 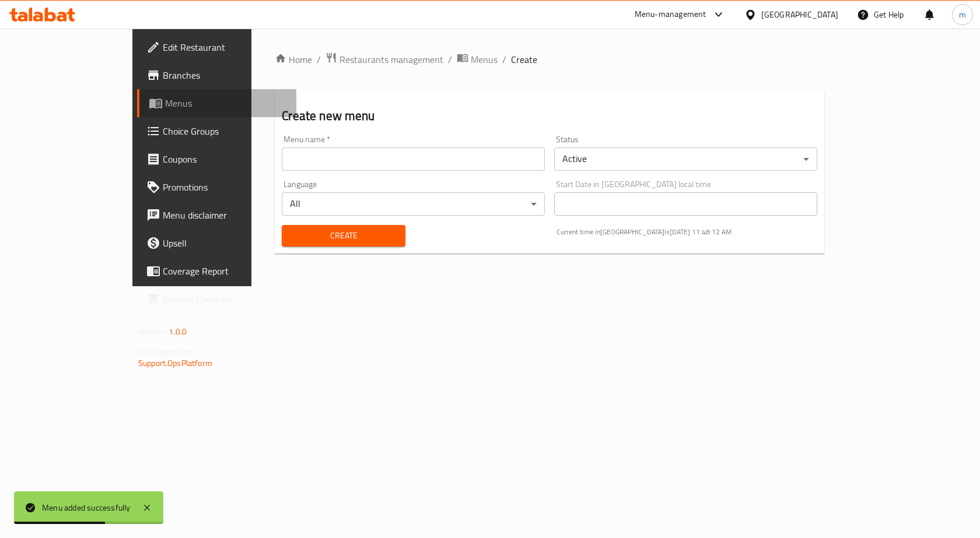 I want to click on a: Edit Restaurant, so click(x=216, y=47).